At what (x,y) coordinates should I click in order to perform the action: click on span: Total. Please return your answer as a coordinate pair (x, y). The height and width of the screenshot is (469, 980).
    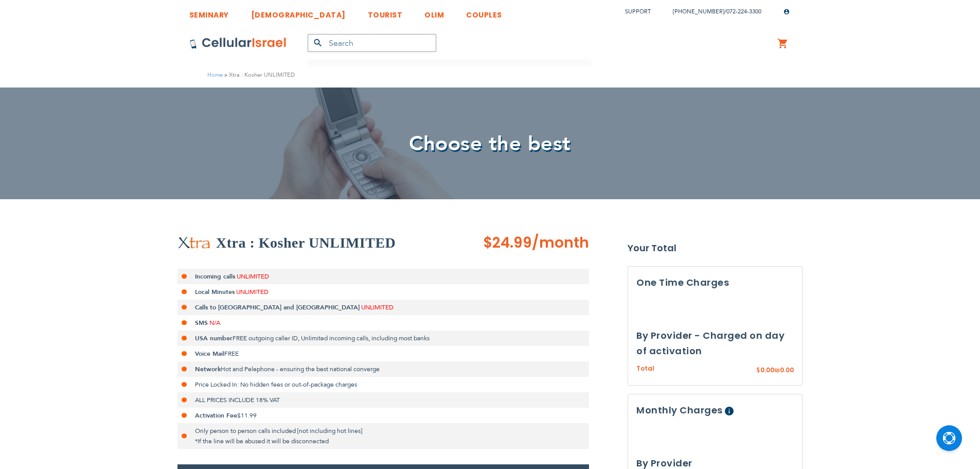
    Looking at the image, I should click on (645, 369).